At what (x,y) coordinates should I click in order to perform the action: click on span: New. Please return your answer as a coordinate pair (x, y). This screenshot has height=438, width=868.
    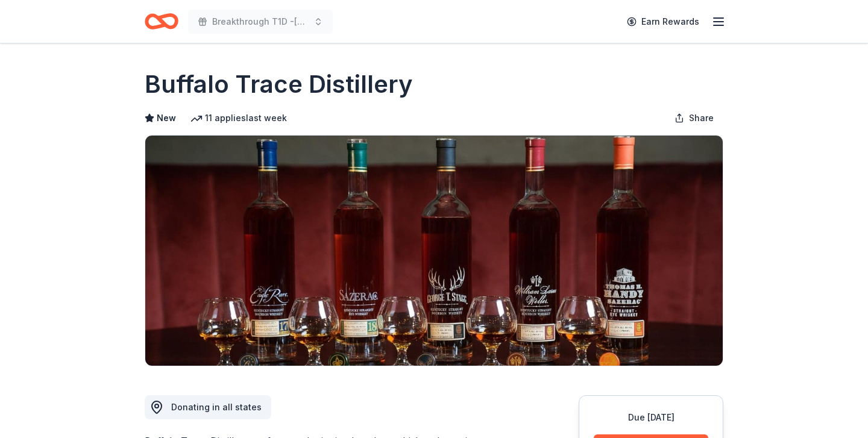
    Looking at the image, I should click on (166, 118).